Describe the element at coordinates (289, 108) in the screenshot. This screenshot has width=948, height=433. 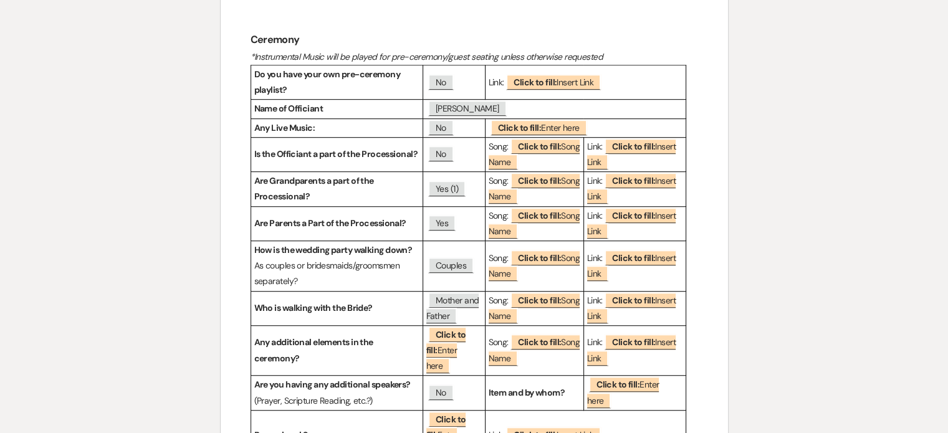
I see `strong: Name of Officiant` at that location.